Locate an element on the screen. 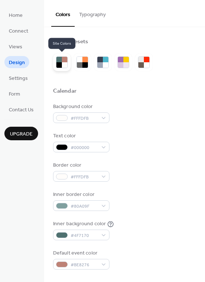  span: Connect is located at coordinates (18, 31).